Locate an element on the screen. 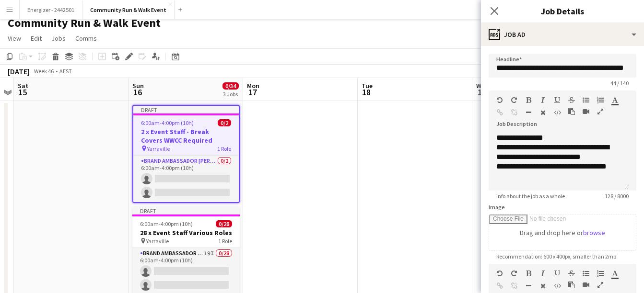 This screenshot has height=293, width=644. span: 18 is located at coordinates (366, 92).